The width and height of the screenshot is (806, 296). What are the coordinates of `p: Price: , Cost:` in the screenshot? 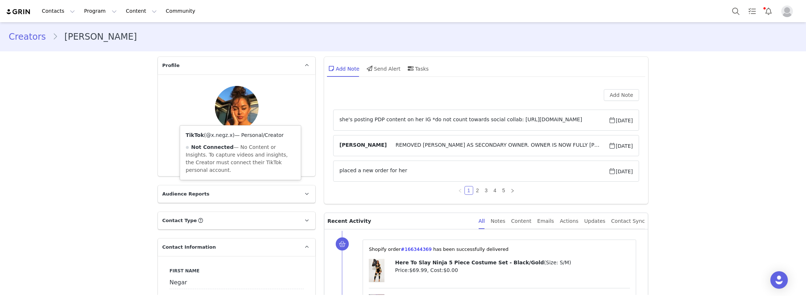 It's located at (512, 270).